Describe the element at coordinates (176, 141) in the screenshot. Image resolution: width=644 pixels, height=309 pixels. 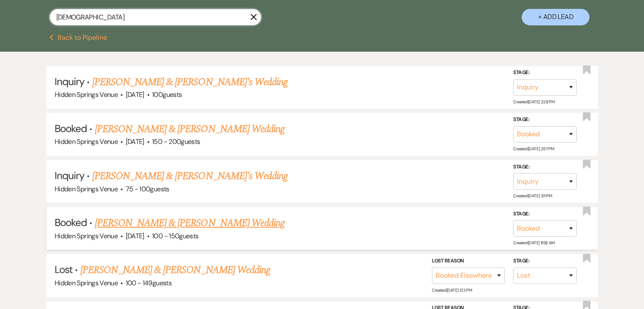
I see `span: 150 - 200 guests` at that location.